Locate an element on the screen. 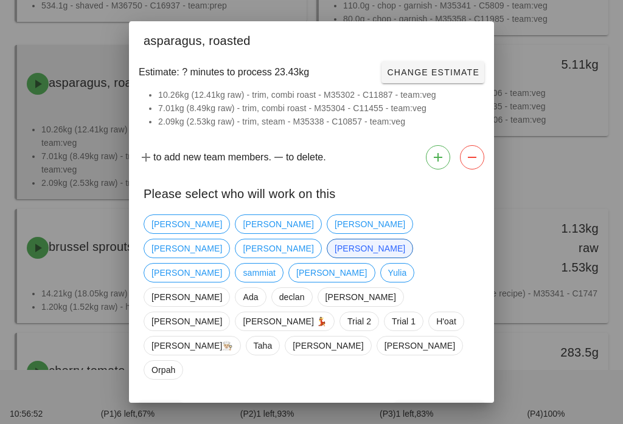 The image size is (623, 424). span: Orpah is located at coordinates (163, 370).